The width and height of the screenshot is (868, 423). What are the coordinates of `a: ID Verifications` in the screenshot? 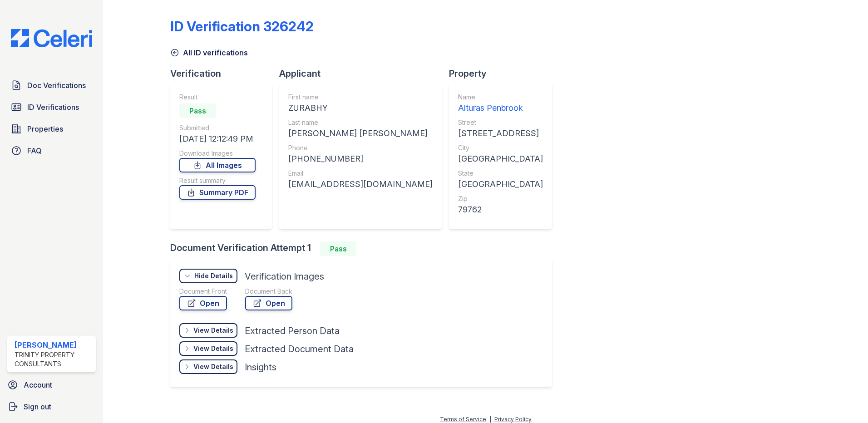 It's located at (51, 107).